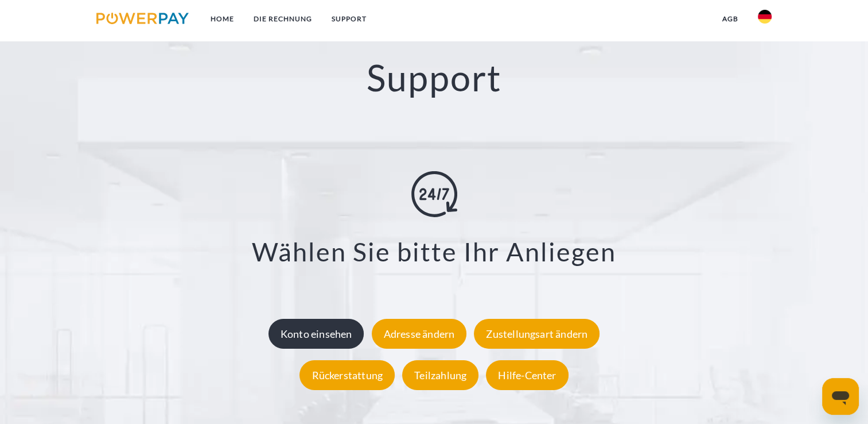 The image size is (868, 424). Describe the element at coordinates (440, 375) in the screenshot. I see `div: Teilzahlung` at that location.